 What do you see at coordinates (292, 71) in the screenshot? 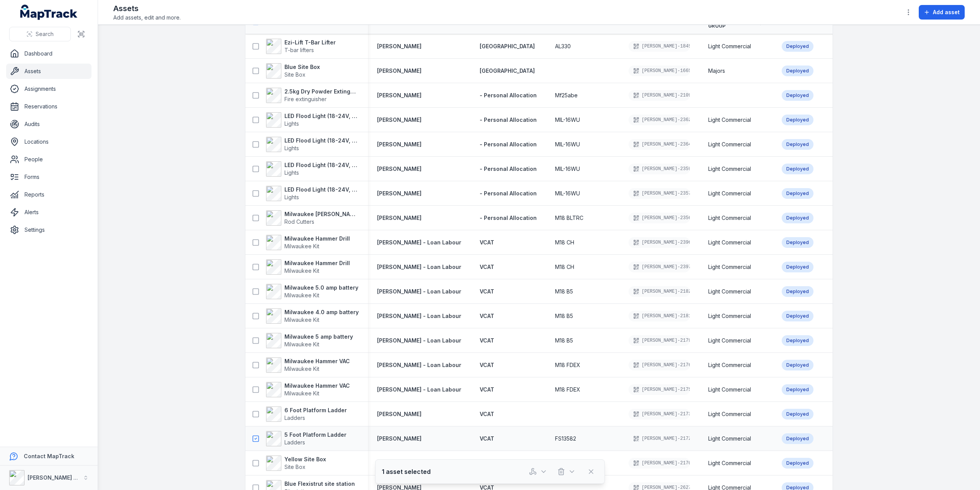
I see `a: Blue Site BoxSite Box` at bounding box center [292, 71].